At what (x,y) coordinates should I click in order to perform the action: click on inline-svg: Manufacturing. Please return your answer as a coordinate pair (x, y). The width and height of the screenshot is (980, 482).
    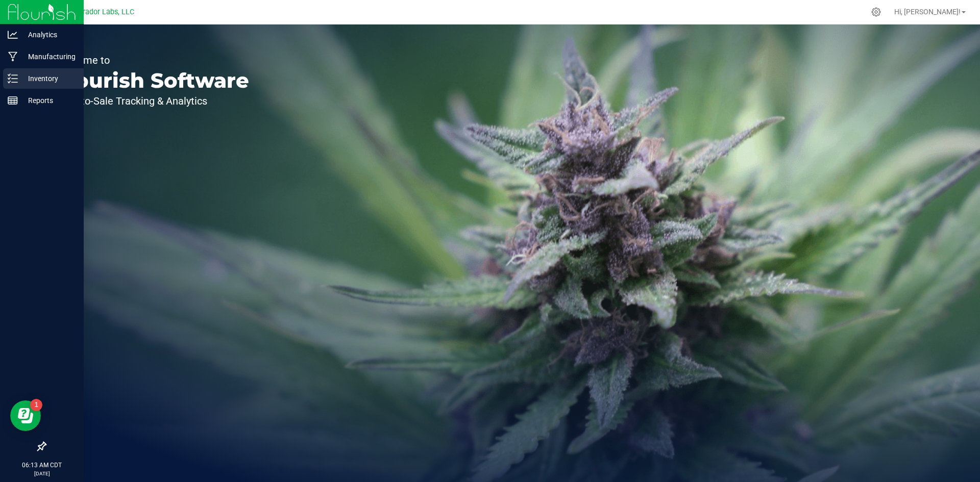
    Looking at the image, I should click on (12, 57).